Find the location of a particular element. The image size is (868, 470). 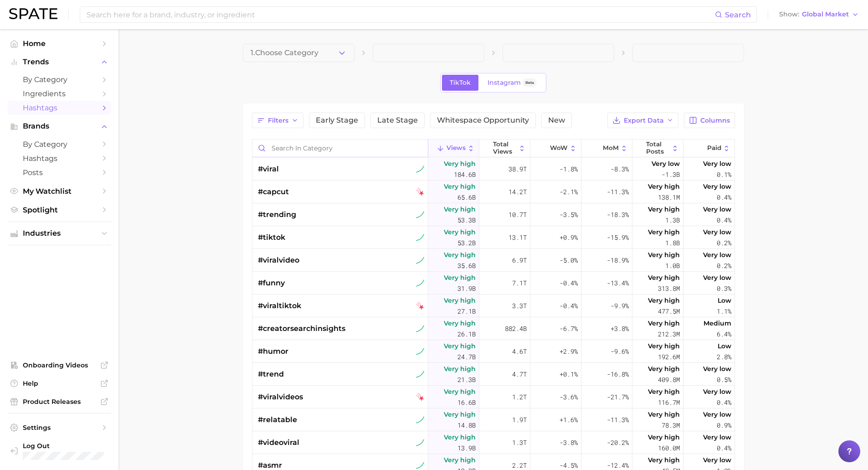

span: -2.1% is located at coordinates (568, 192).